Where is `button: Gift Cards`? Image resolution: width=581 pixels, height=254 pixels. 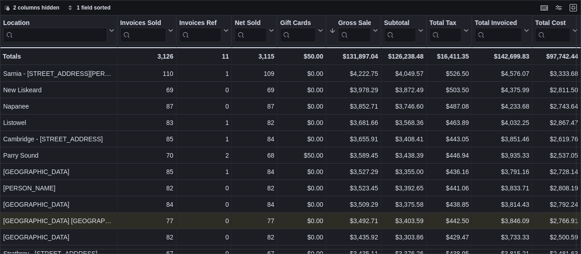 button: Gift Cards is located at coordinates (301, 30).